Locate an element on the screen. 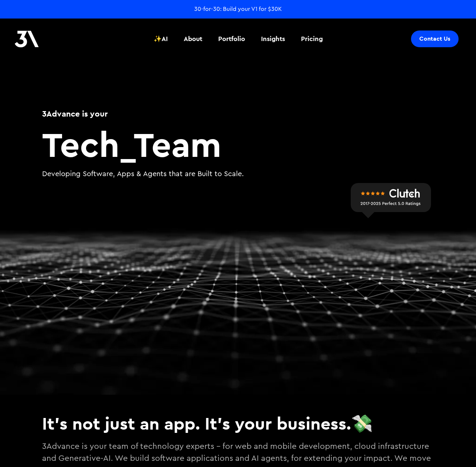 The image size is (476, 467). h1: 3Advance is your is located at coordinates (238, 113).